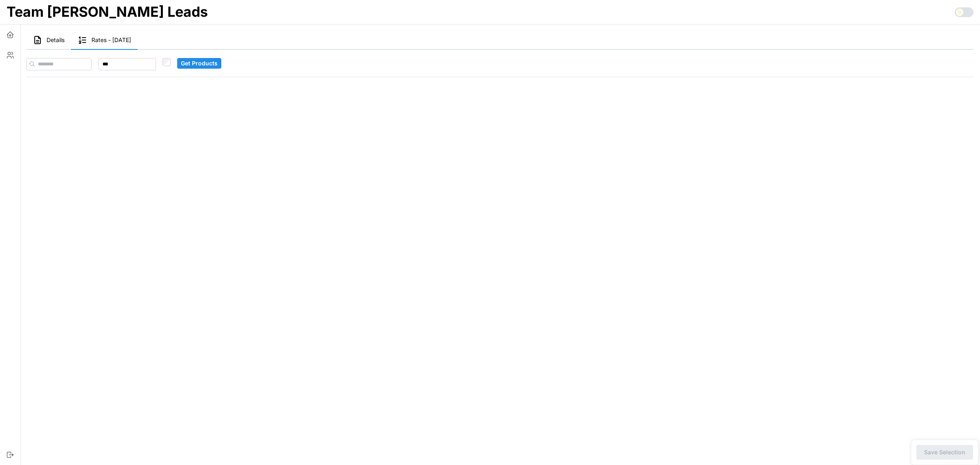 The width and height of the screenshot is (980, 465). Describe the element at coordinates (200, 64) in the screenshot. I see `span: Get Products` at that location.